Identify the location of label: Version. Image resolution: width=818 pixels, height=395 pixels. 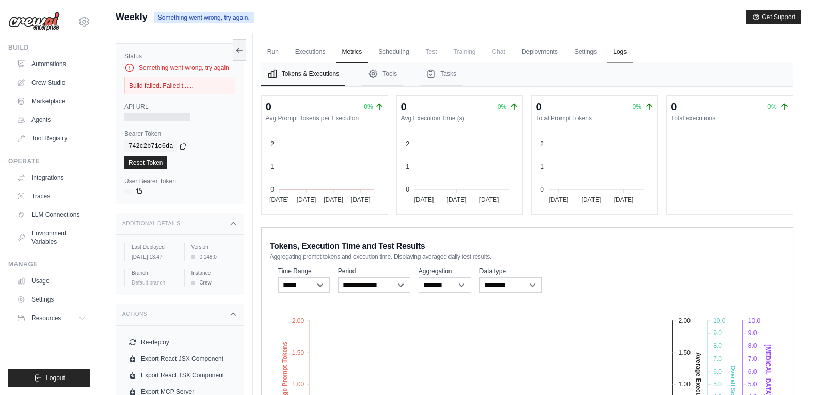
(213, 247).